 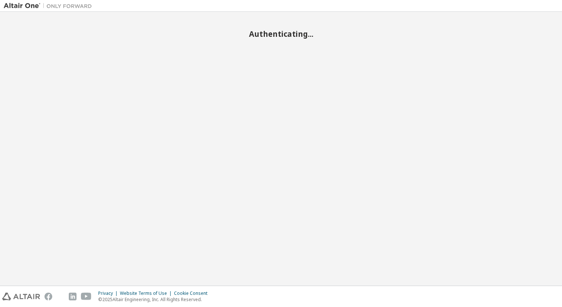 I want to click on img: Altair One, so click(x=50, y=6).